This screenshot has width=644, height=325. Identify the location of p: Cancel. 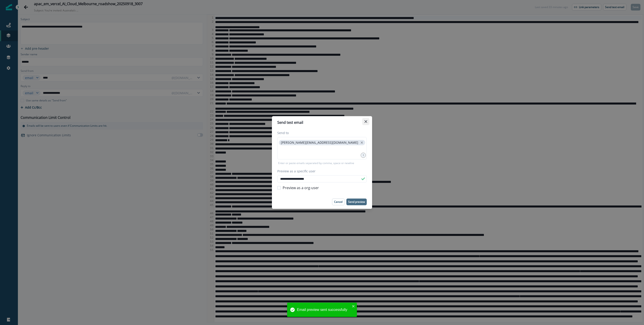
(338, 202).